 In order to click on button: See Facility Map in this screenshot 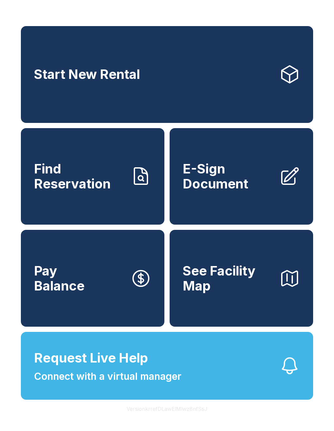, I will do `click(241, 278)`.